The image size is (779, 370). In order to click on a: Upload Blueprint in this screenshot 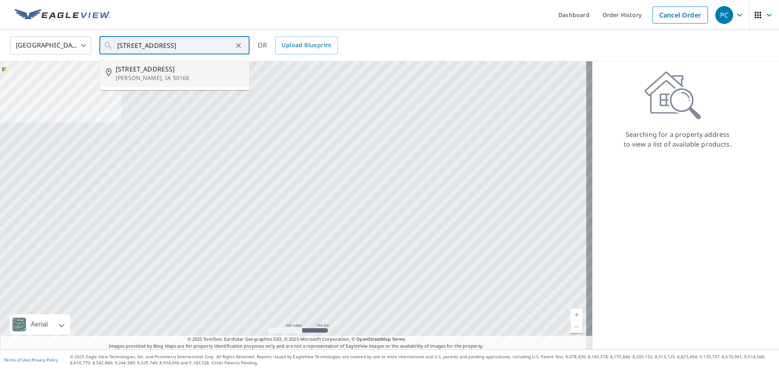, I will do `click(306, 45)`.